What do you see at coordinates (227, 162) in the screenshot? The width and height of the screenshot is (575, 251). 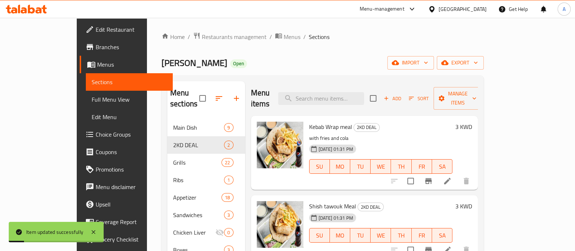 I see `span: 22` at bounding box center [227, 162].